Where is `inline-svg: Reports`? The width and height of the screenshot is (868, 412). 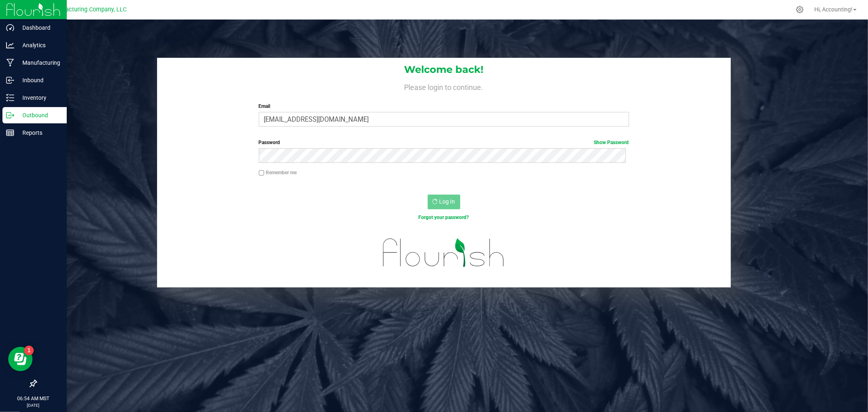 inline-svg: Reports is located at coordinates (10, 133).